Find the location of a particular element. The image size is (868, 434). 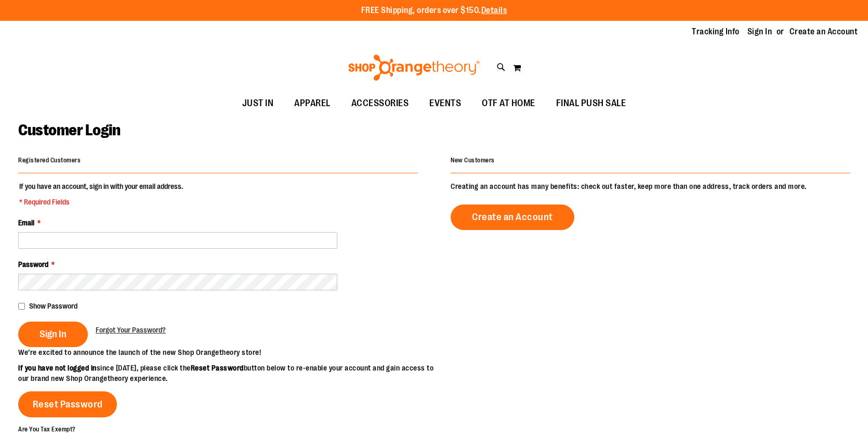

a: Forgot Your Password? is located at coordinates (131, 329).